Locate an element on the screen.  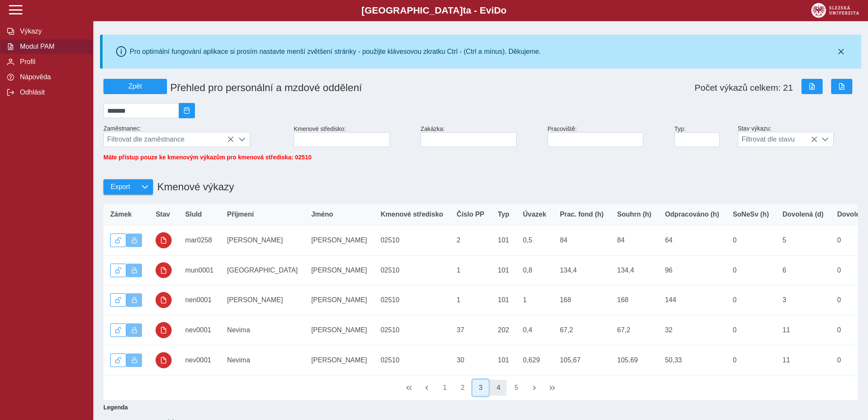
td: 96 is located at coordinates (692, 270).